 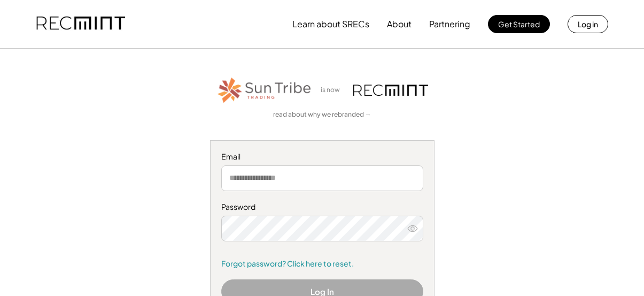 I want to click on button: Get Started, so click(x=519, y=24).